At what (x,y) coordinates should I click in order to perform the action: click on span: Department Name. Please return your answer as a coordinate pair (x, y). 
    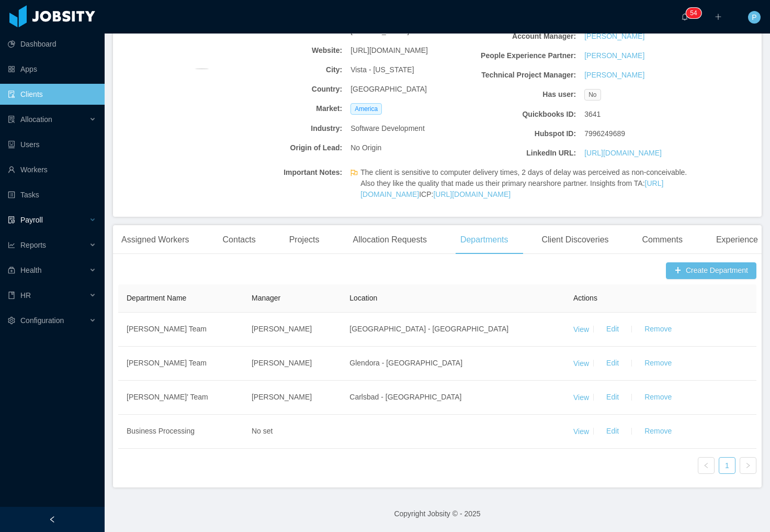
    Looking at the image, I should click on (157, 298).